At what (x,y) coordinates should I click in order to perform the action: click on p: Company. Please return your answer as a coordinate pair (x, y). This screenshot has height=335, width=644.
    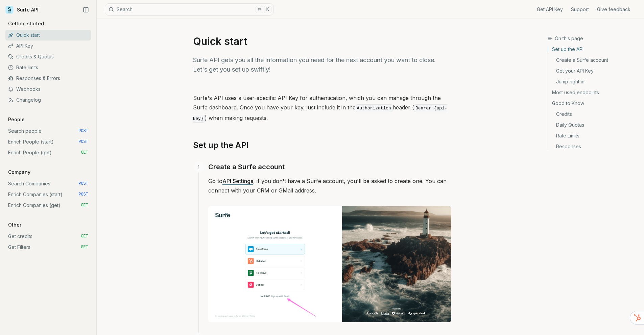
    Looking at the image, I should click on (19, 172).